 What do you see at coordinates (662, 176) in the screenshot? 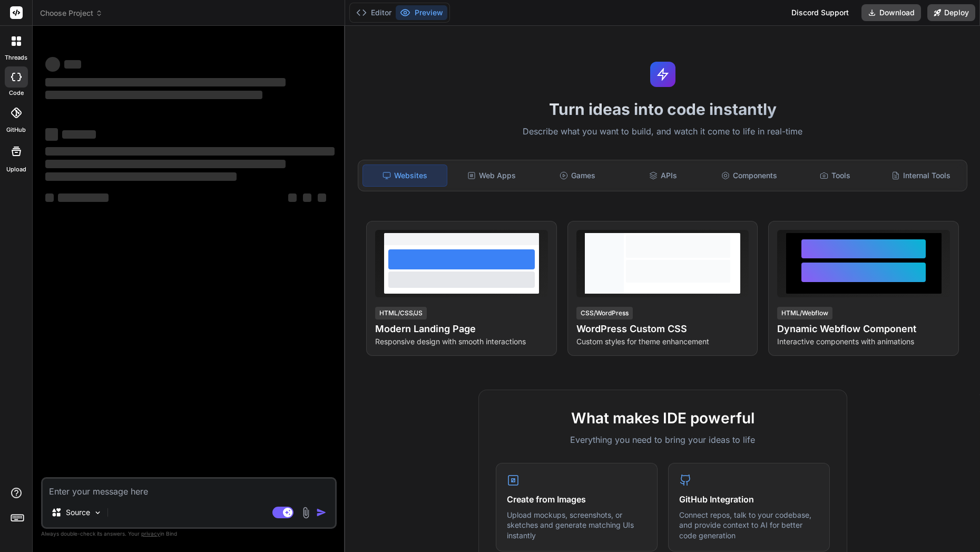
I see `div: APIs` at bounding box center [662, 176].